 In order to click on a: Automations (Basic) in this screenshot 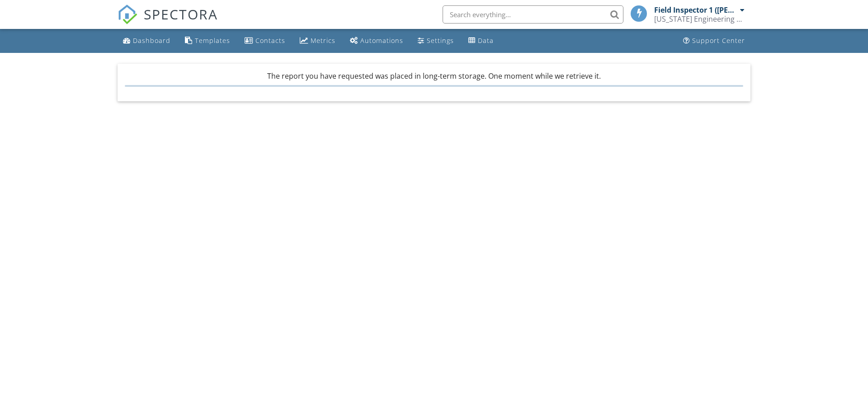, I will do `click(377, 41)`.